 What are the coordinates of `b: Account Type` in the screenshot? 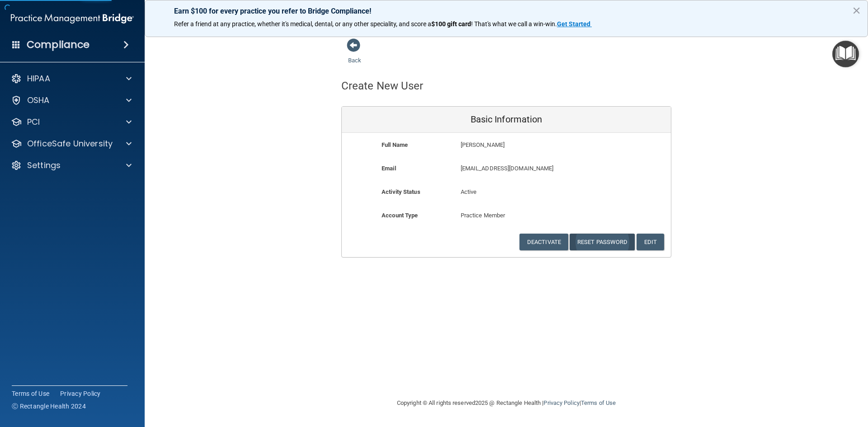 It's located at (400, 215).